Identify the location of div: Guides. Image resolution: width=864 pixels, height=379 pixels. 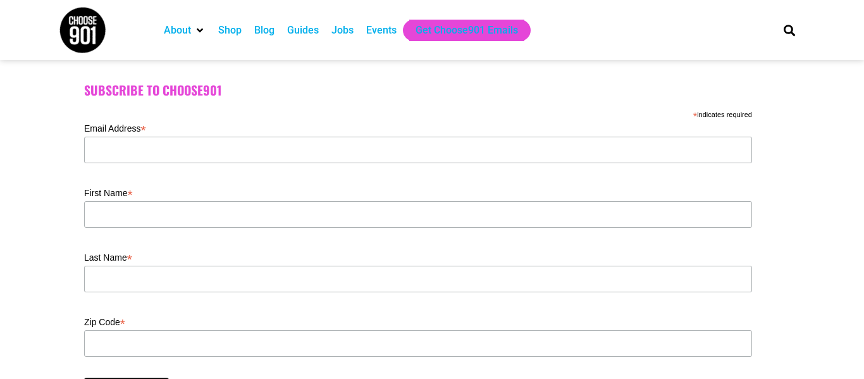
(303, 30).